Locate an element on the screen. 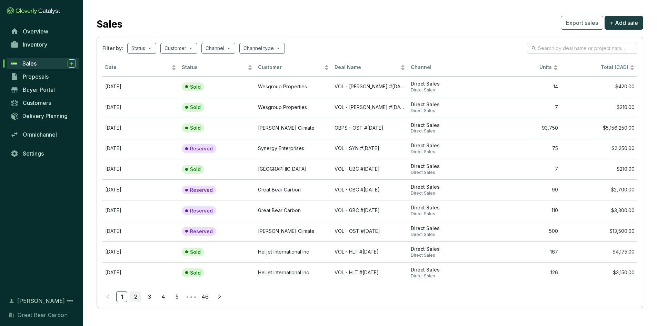 This screenshot has height=326, width=657. td: University Of British Columbia is located at coordinates (293, 169).